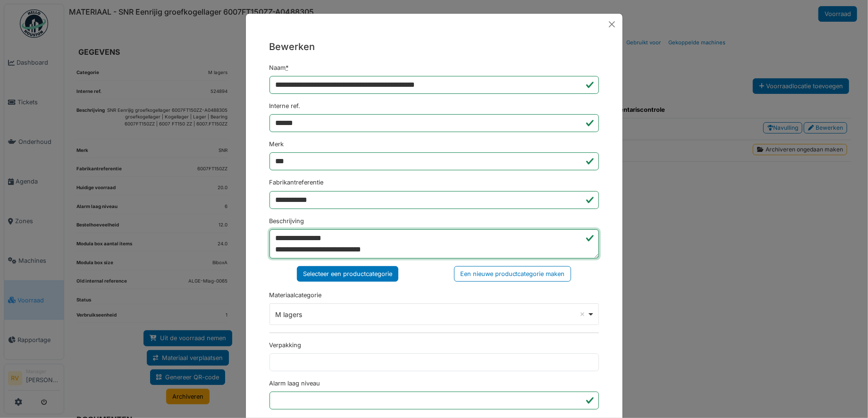  I want to click on button: Close, so click(611, 24).